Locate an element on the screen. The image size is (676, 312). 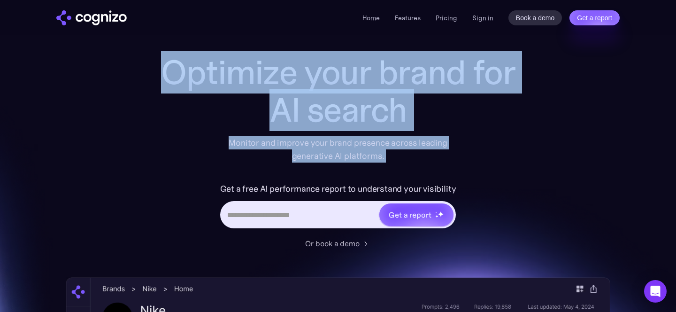
h1: Optimize your brand for is located at coordinates (338, 72).